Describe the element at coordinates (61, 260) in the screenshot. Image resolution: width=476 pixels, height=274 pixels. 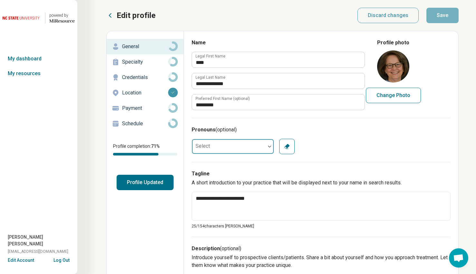
I see `button: Log Out` at that location.